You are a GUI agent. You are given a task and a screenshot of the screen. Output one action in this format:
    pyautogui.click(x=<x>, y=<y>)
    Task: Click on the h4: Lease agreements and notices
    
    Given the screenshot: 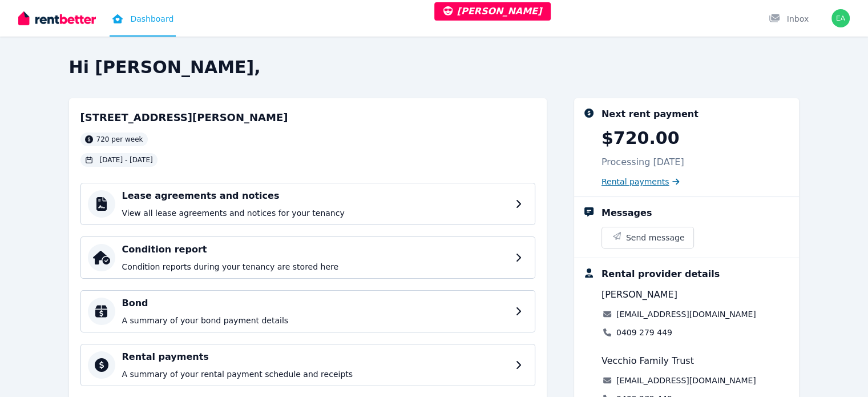 What is the action you would take?
    pyautogui.click(x=315, y=196)
    